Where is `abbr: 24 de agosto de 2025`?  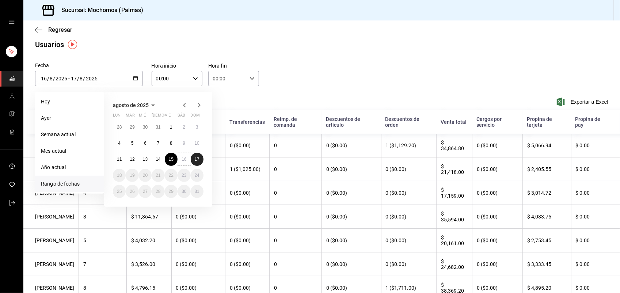 abbr: 24 de agosto de 2025 is located at coordinates (197, 175).